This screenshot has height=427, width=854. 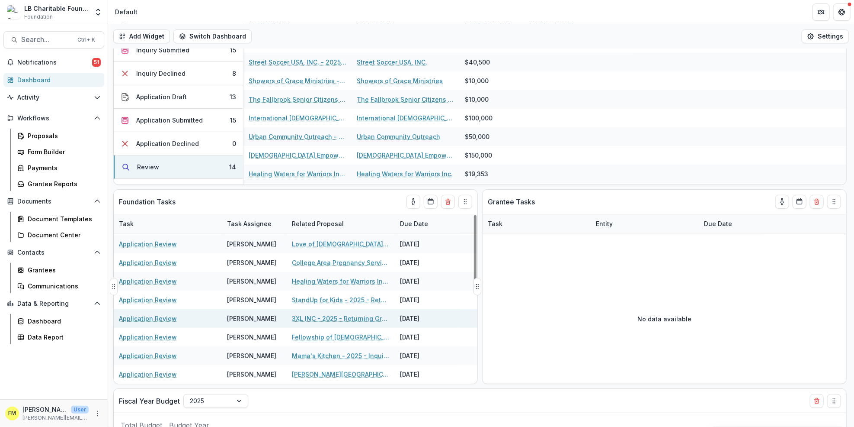 What do you see at coordinates (59, 151) in the screenshot?
I see `a: Form Builder` at bounding box center [59, 151].